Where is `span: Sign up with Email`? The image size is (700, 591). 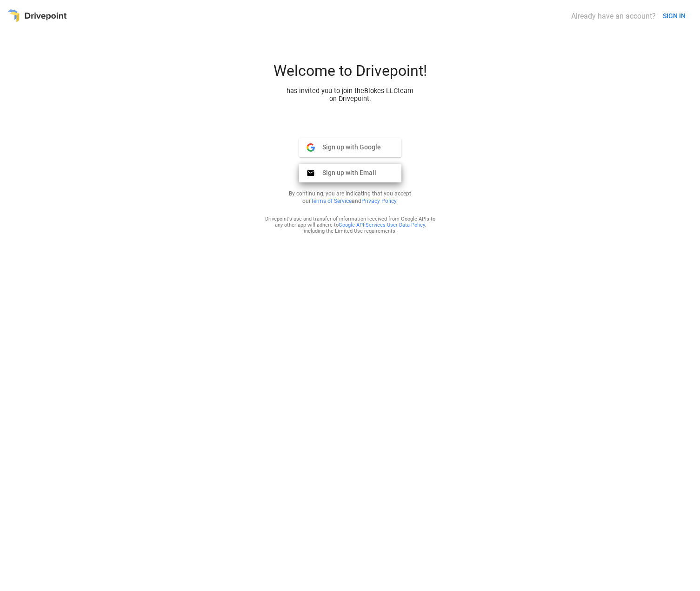 span: Sign up with Email is located at coordinates (345, 172).